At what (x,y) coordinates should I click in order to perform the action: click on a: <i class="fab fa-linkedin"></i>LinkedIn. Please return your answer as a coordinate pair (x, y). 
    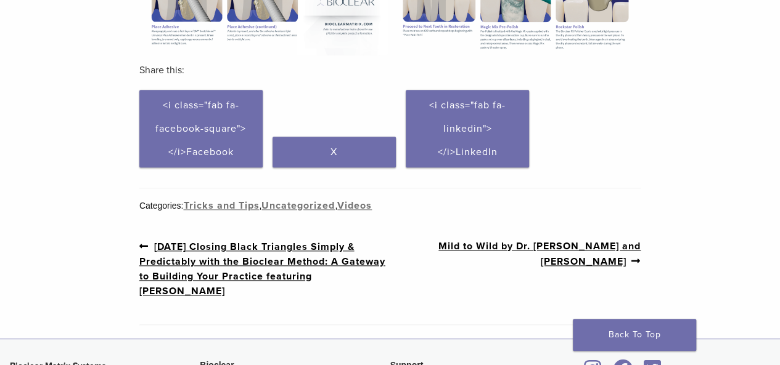
    Looking at the image, I should click on (467, 129).